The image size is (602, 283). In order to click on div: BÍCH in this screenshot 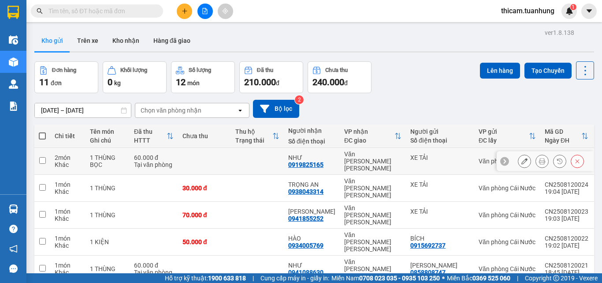, I will do `click(440, 238)`.